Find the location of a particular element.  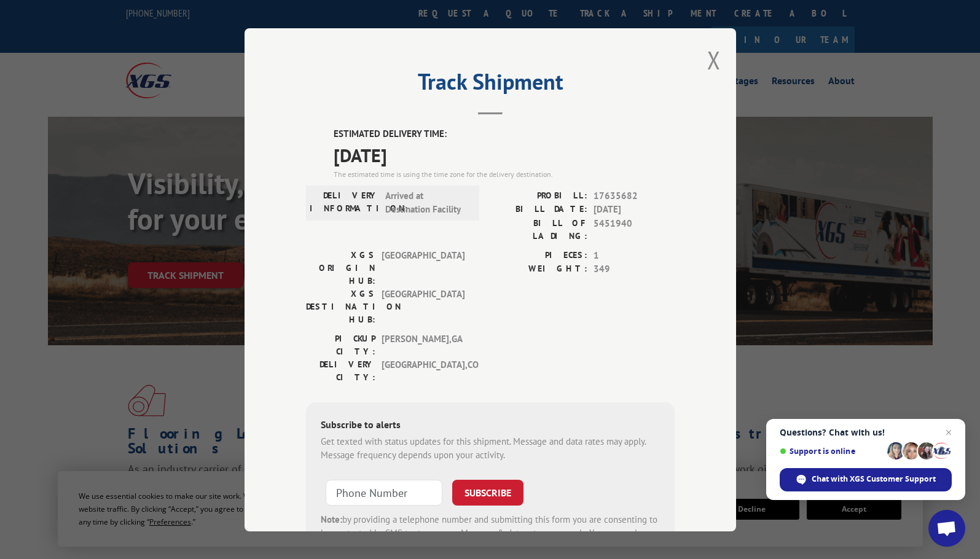

label: XGS DESTINATION HUB: is located at coordinates (341, 306).